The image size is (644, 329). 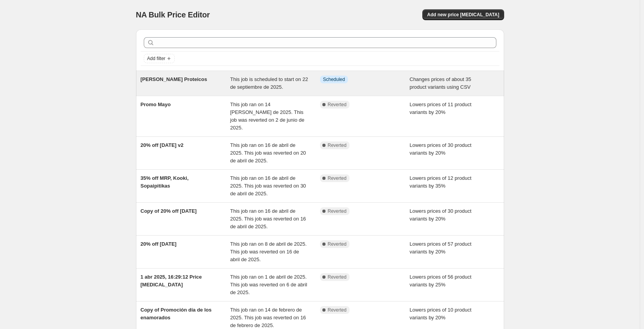 What do you see at coordinates (441, 314) in the screenshot?
I see `span: Lowers prices of 10 product variants by 20%` at bounding box center [441, 314].